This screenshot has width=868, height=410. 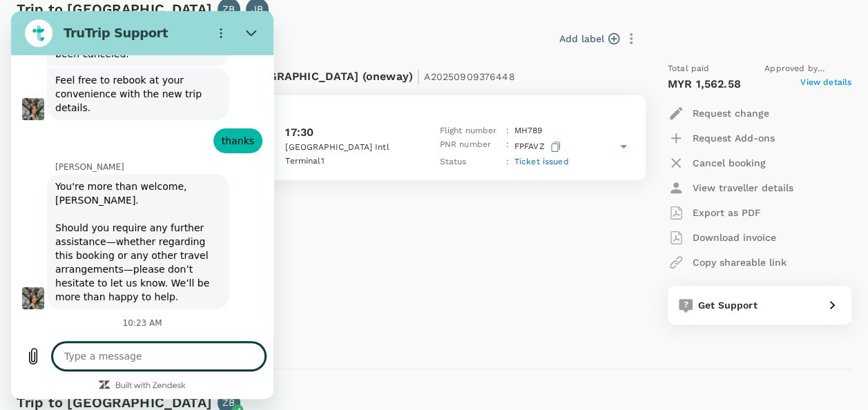 I want to click on button: Copy shareable link, so click(x=727, y=262).